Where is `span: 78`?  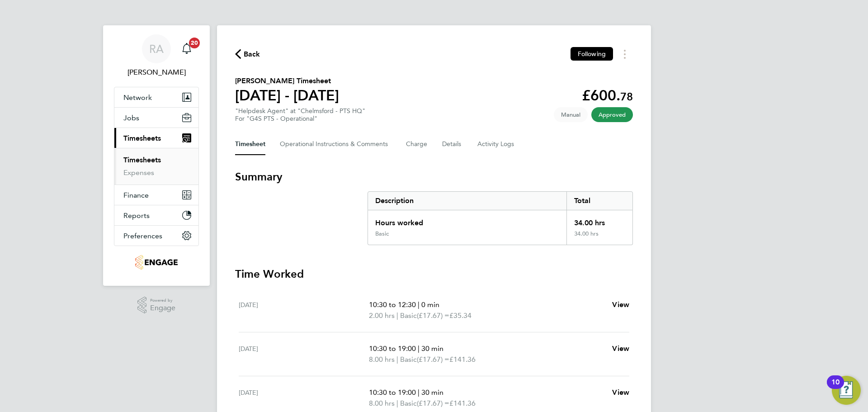 span: 78 is located at coordinates (626, 96).